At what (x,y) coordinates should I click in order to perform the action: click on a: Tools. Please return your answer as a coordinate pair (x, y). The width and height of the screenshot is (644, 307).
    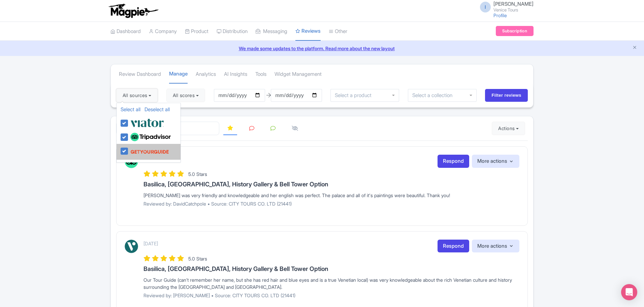
    Looking at the image, I should click on (261, 74).